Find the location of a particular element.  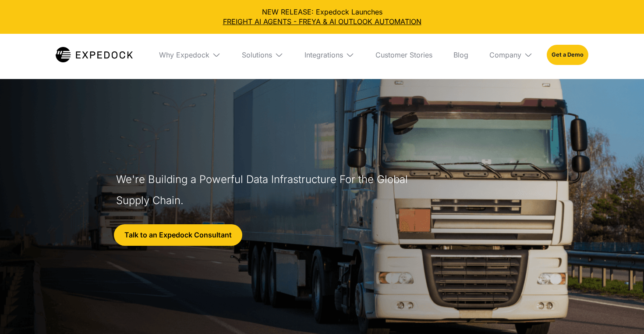

a: Customer Stories is located at coordinates (404, 55).